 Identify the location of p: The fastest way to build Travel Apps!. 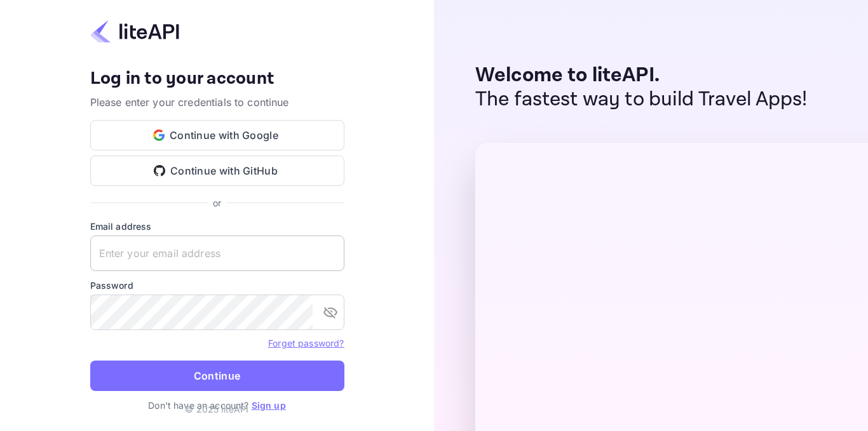
(642, 100).